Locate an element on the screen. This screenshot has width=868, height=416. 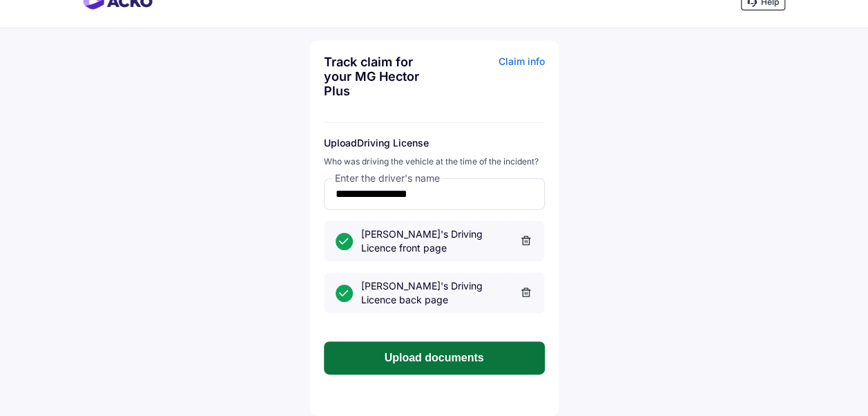
p: Upload Driving License is located at coordinates (434, 143).